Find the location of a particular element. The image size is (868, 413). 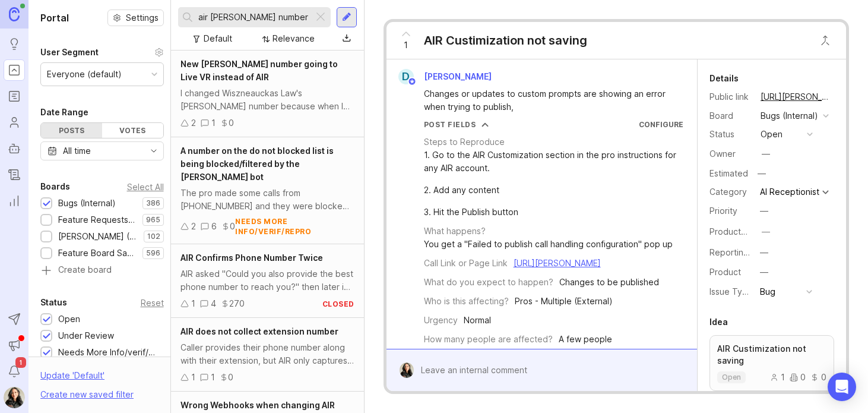

div: Status is located at coordinates (731, 134).